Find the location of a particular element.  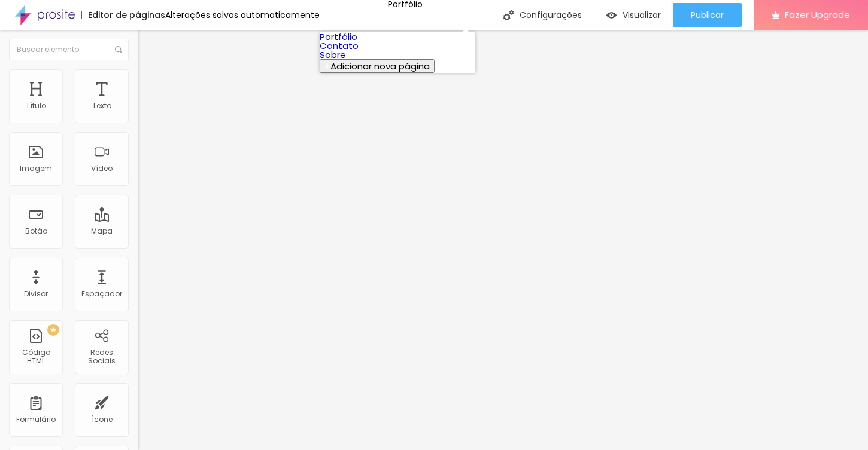

div: Texto is located at coordinates (102, 106).